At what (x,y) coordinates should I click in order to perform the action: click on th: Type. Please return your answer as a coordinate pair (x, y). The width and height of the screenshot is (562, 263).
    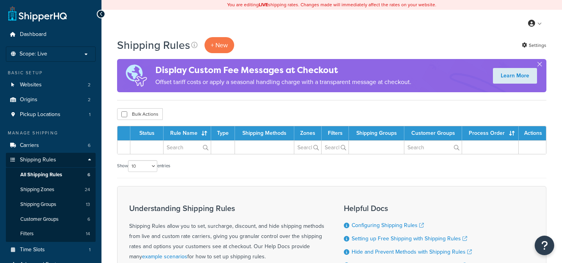
    Looking at the image, I should click on (223, 133).